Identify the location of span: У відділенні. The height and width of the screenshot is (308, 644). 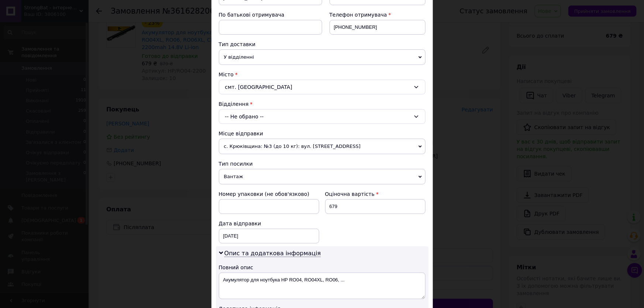
(322, 57).